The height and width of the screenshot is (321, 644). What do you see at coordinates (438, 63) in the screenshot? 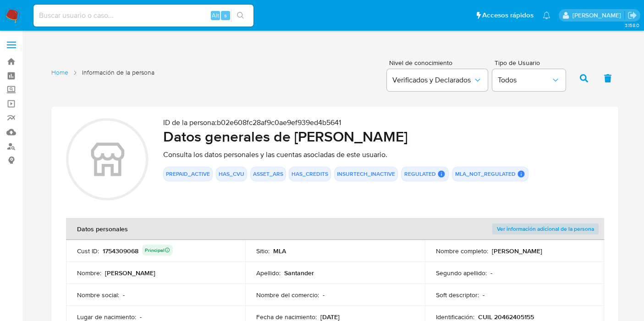
I see `span: Nivel de conocimiento` at bounding box center [438, 63].